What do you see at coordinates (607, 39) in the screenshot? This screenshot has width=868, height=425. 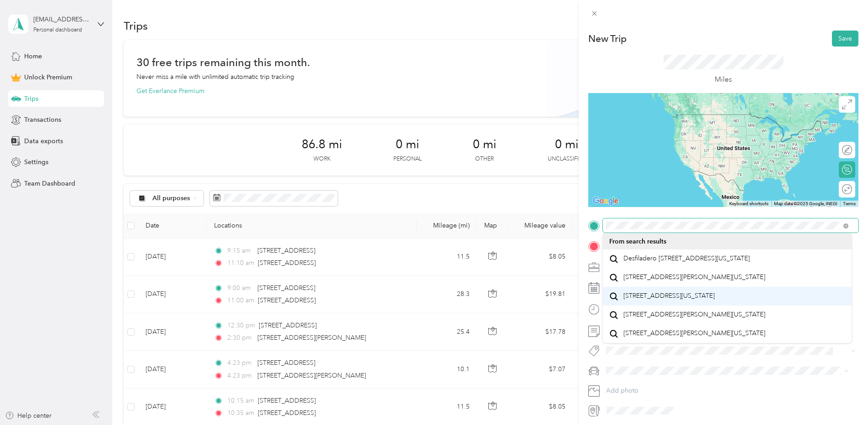 I see `p: New Trip` at bounding box center [607, 39].